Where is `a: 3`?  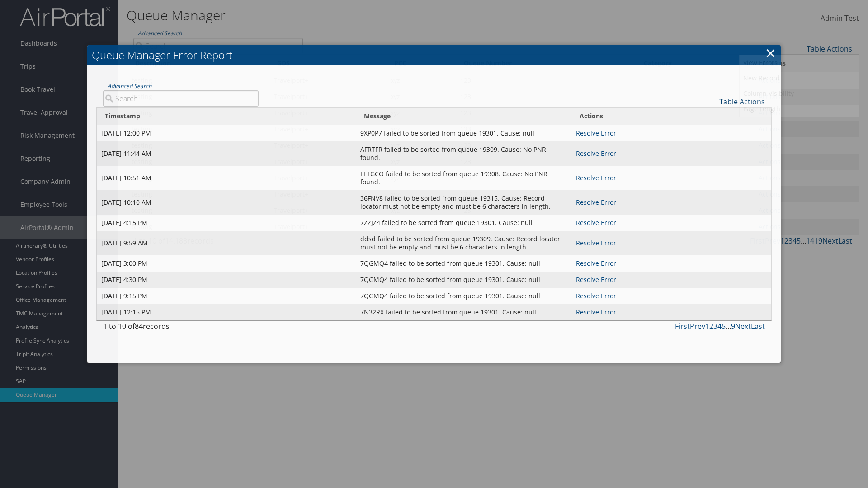
a: 3 is located at coordinates (715, 326).